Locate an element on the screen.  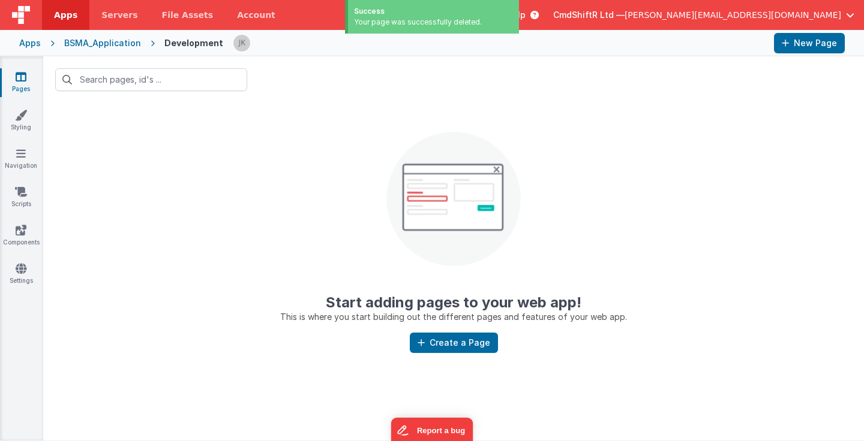
button: New Page is located at coordinates (809, 43).